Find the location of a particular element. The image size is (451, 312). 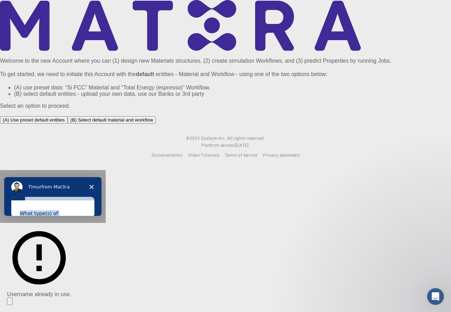

span: from Mat3ra is located at coordinates (55, 17).